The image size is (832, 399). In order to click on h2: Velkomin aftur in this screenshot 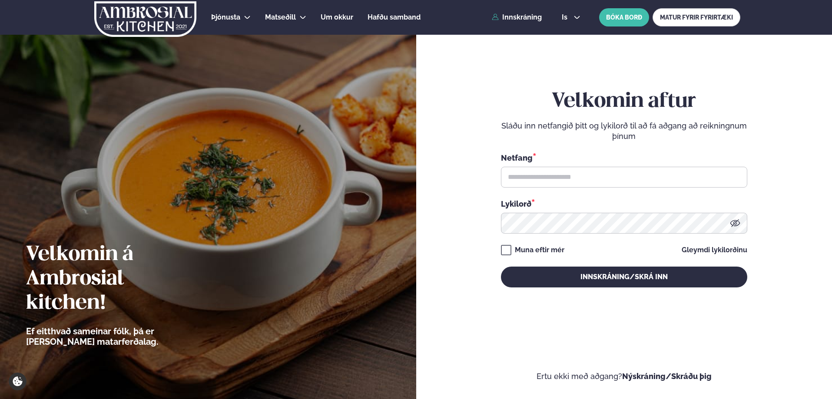, I will do `click(624, 102)`.